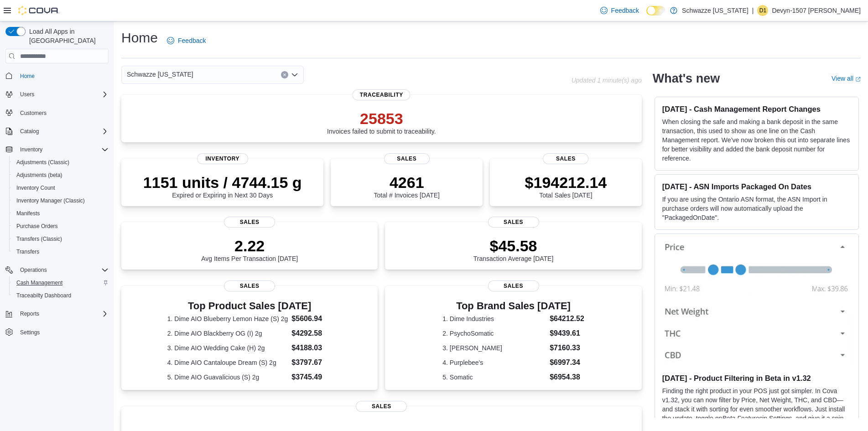 This screenshot has height=431, width=868. I want to click on dt: 2. Dime AIO Blackberry OG (I) 2g, so click(228, 333).